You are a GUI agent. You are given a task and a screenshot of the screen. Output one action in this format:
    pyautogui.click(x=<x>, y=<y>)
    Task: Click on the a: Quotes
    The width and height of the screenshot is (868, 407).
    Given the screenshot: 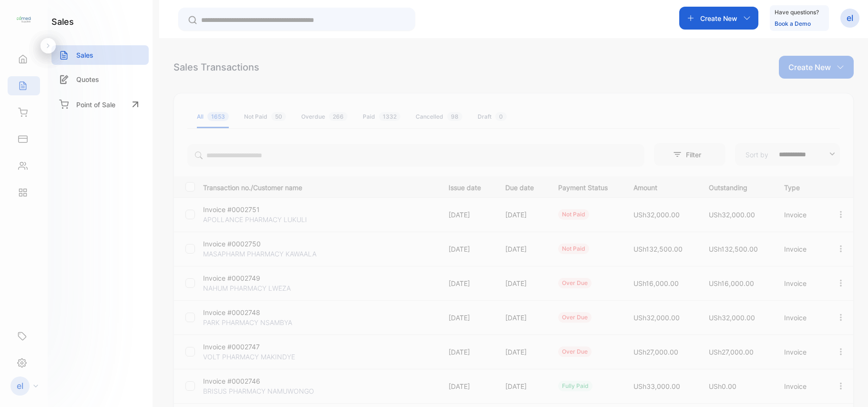 What is the action you would take?
    pyautogui.click(x=100, y=79)
    